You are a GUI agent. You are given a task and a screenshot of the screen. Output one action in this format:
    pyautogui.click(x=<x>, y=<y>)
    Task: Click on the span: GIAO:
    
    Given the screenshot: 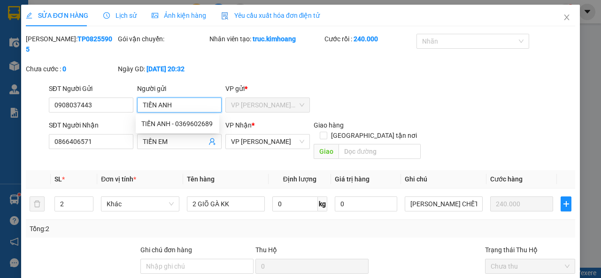 What is the action you would take?
    pyautogui.click(x=70, y=70)
    